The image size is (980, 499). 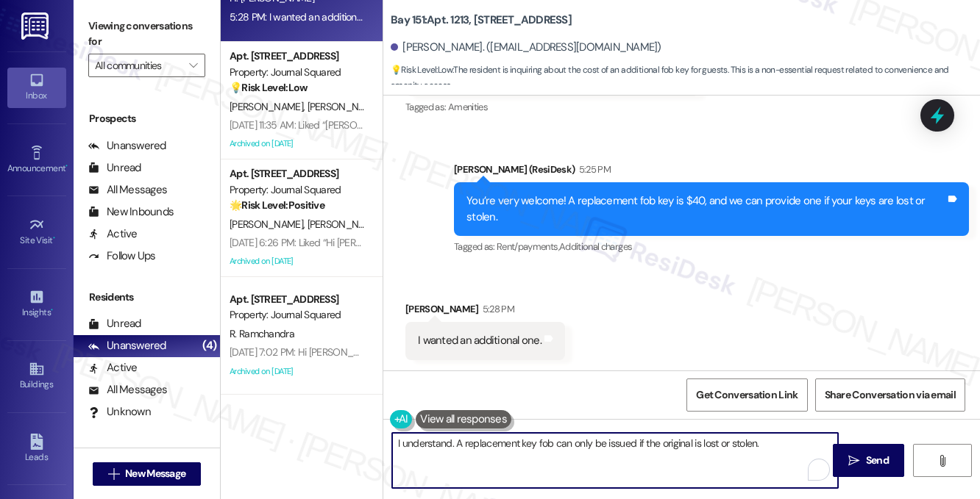 I want to click on a: Site Visit •, so click(x=37, y=232).